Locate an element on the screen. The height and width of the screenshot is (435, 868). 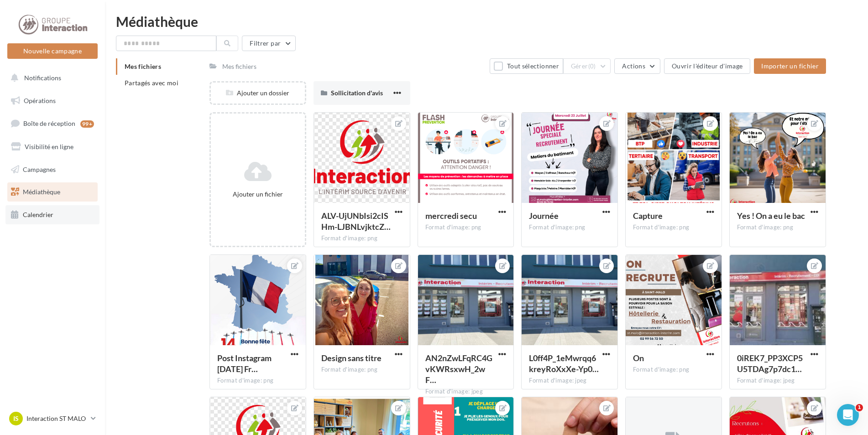
a: Visibilité en ligne is located at coordinates (53, 147).